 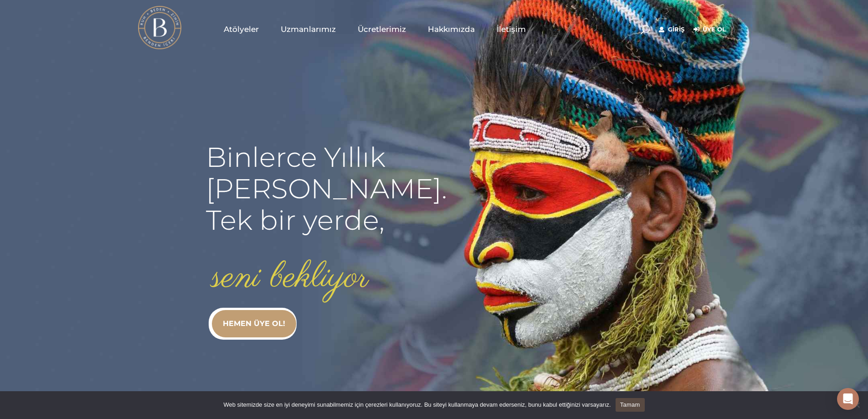 I want to click on span: Ücretlerimiz, so click(x=382, y=29).